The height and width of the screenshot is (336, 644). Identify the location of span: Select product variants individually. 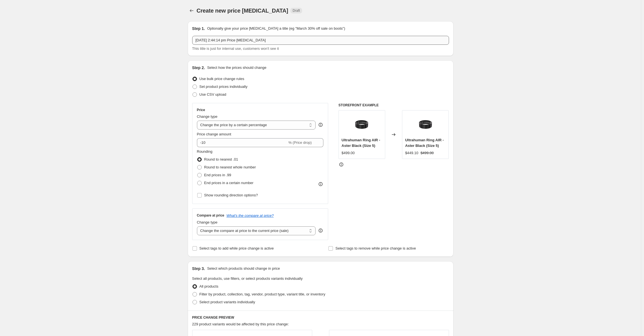
(227, 302).